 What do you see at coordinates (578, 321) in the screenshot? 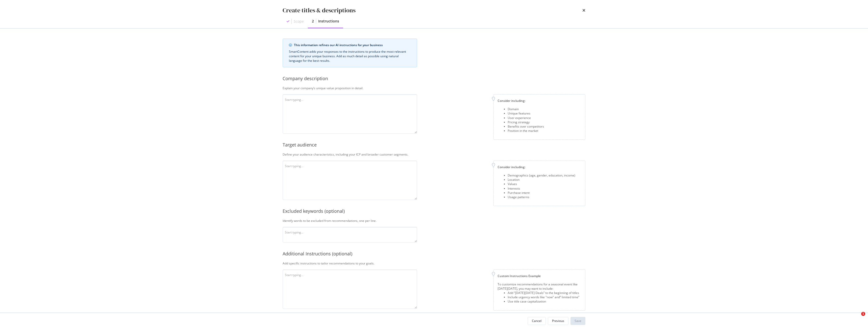
I see `button: Save` at bounding box center [578, 321].